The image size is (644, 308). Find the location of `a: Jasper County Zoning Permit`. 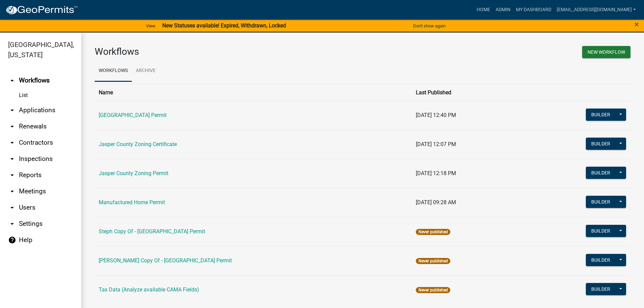

a: Jasper County Zoning Permit is located at coordinates (133, 173).